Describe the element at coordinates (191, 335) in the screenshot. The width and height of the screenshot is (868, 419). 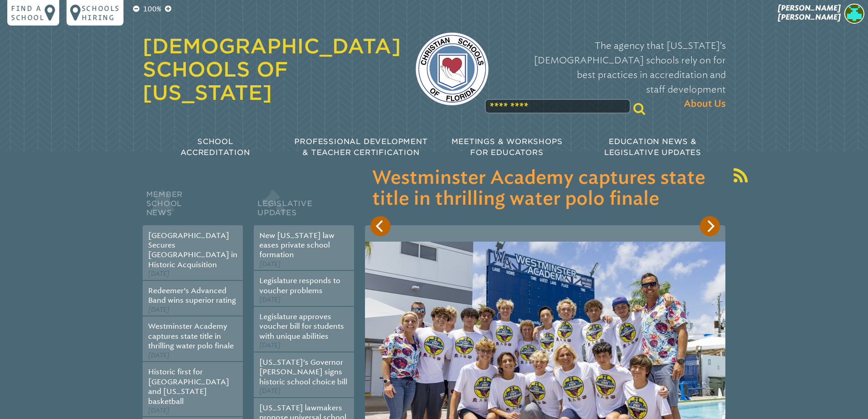
I see `a: Westminster Academy captures state title in thrilling water polo finale` at that location.